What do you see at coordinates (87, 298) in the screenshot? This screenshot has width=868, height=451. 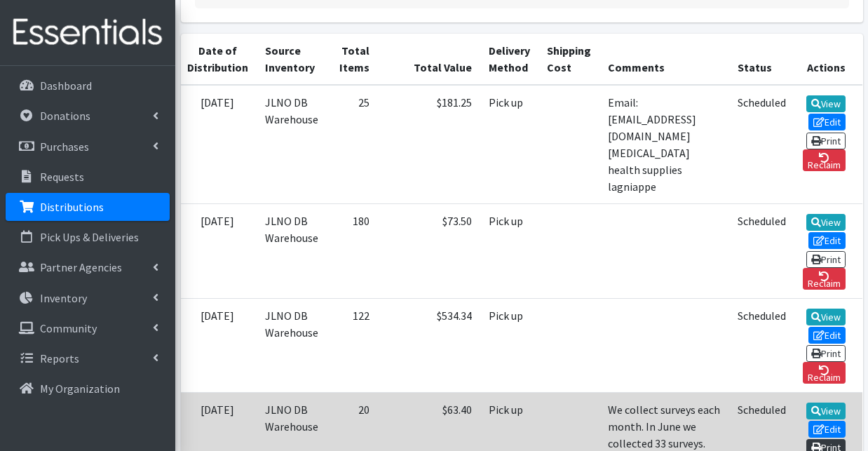 I see `a: Inventory` at bounding box center [87, 298].